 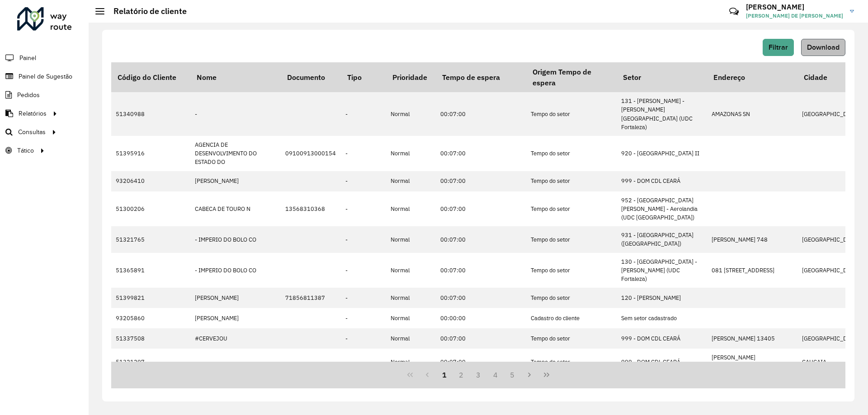 What do you see at coordinates (151, 114) in the screenshot?
I see `td: 51340988` at bounding box center [151, 114].